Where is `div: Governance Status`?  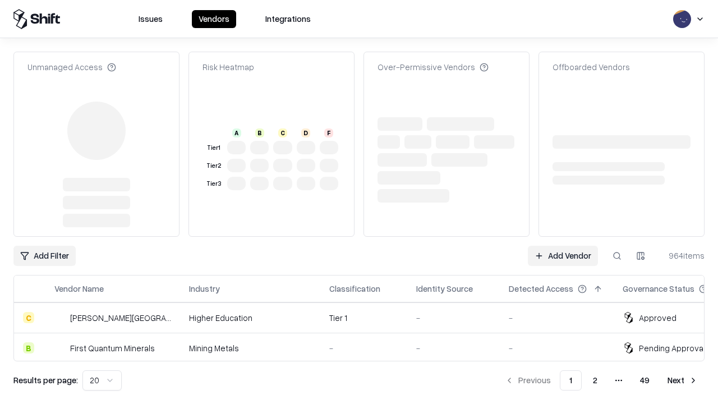 div: Governance Status is located at coordinates (659, 288).